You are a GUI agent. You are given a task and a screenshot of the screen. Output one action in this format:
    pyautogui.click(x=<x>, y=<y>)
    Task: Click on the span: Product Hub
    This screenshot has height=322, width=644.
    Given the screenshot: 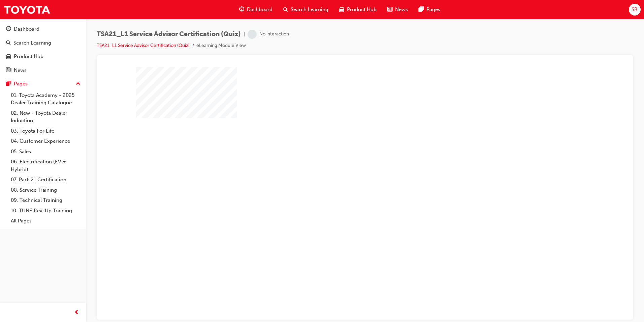 What is the action you would take?
    pyautogui.click(x=362, y=9)
    